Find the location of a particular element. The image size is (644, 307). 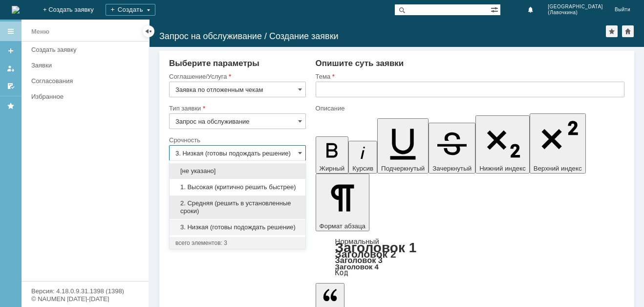

div: Заявки is located at coordinates (87, 65).